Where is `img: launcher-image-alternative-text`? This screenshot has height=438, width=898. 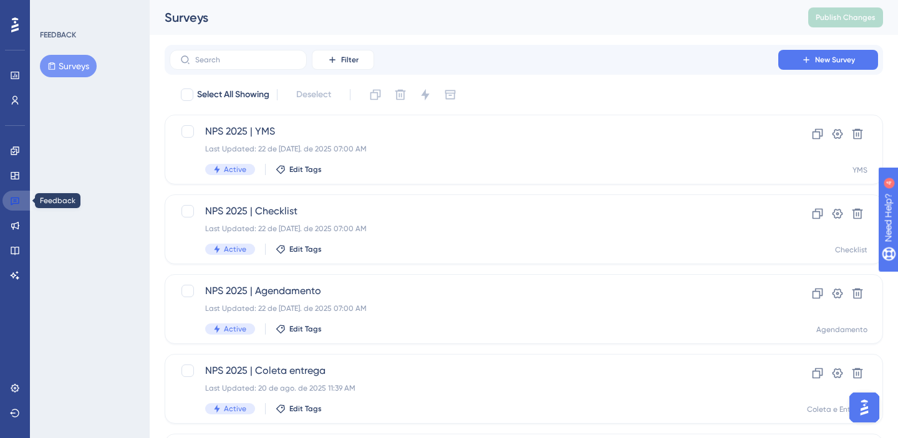
img: launcher-image-alternative-text is located at coordinates (19, 19).